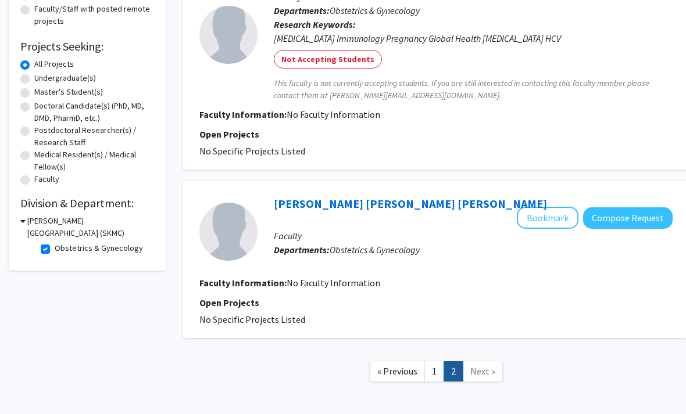 This screenshot has height=414, width=686. What do you see at coordinates (473, 89) in the screenshot?
I see `span: This faculty is not currently accepting students. If you are still interested in contacting this ...` at bounding box center [473, 89].